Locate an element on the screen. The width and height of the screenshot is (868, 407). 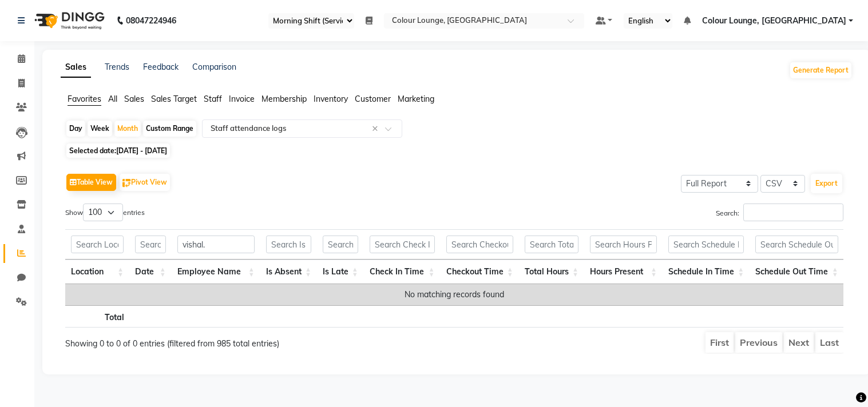
a: Trends is located at coordinates (117, 67).